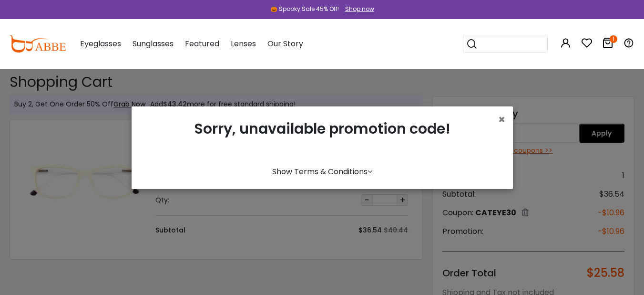 This screenshot has height=295, width=644. Describe the element at coordinates (360, 9) in the screenshot. I see `div: Shop now` at that location.